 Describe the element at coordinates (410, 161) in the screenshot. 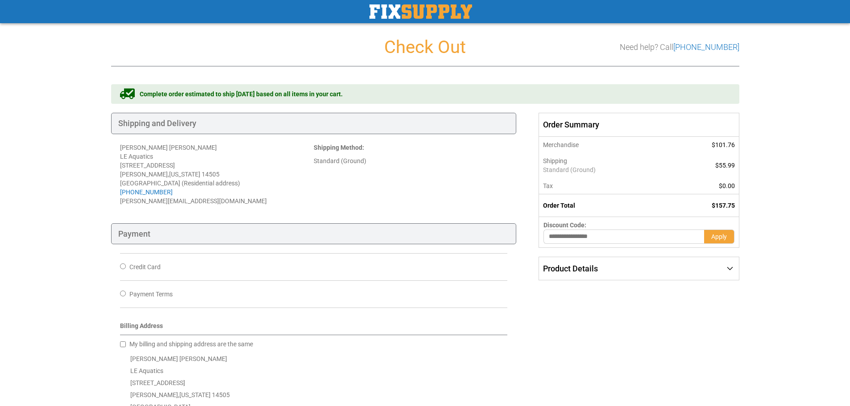

I see `div: Standard (Ground)` at that location.